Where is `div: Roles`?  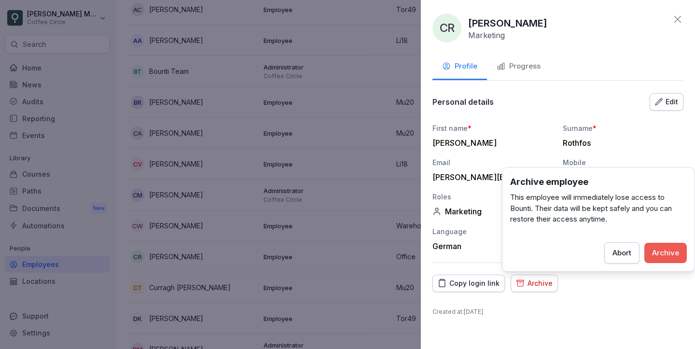 div: Roles is located at coordinates (493, 196).